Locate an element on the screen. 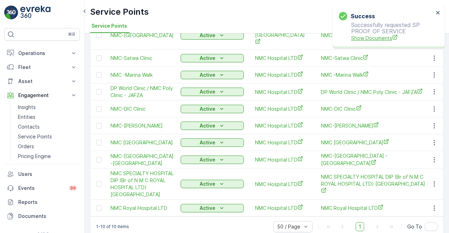 Image resolution: width=449 pixels, height=233 pixels. a: Reports is located at coordinates (42, 202).